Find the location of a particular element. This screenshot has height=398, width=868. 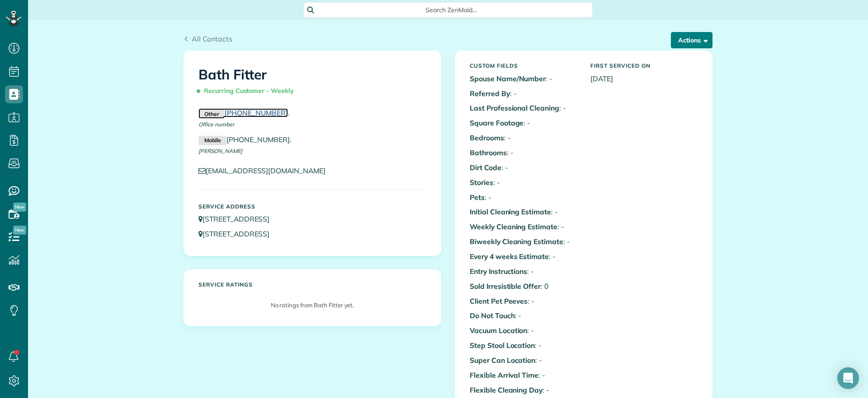

b: Flexible Cleaning Day is located at coordinates (506, 390).